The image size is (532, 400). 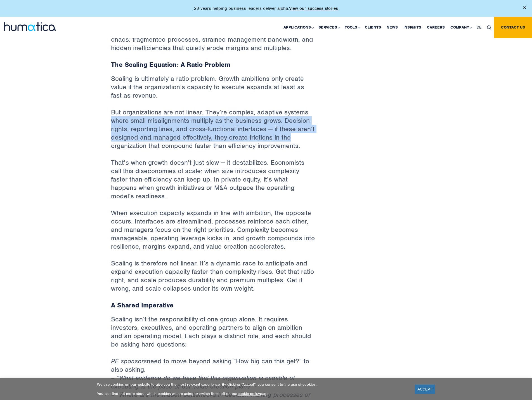 What do you see at coordinates (213, 39) in the screenshot?
I see `p: Operating leverage enables revenues to grow faster than costs, with systems and people working in...` at bounding box center [213, 39].